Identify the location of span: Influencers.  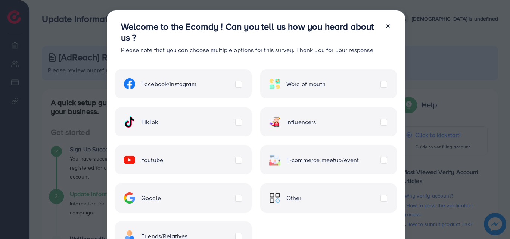
(301, 122).